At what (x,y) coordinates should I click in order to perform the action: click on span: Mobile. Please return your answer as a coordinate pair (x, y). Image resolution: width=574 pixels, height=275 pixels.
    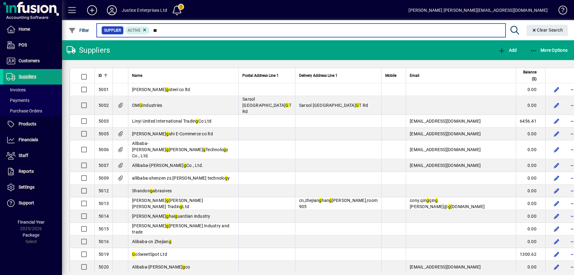
    Looking at the image, I should click on (391, 76).